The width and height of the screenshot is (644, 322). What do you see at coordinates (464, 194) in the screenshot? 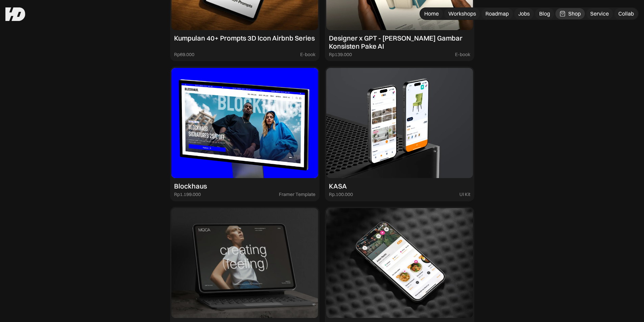
I see `div: UI Kit` at bounding box center [464, 194].